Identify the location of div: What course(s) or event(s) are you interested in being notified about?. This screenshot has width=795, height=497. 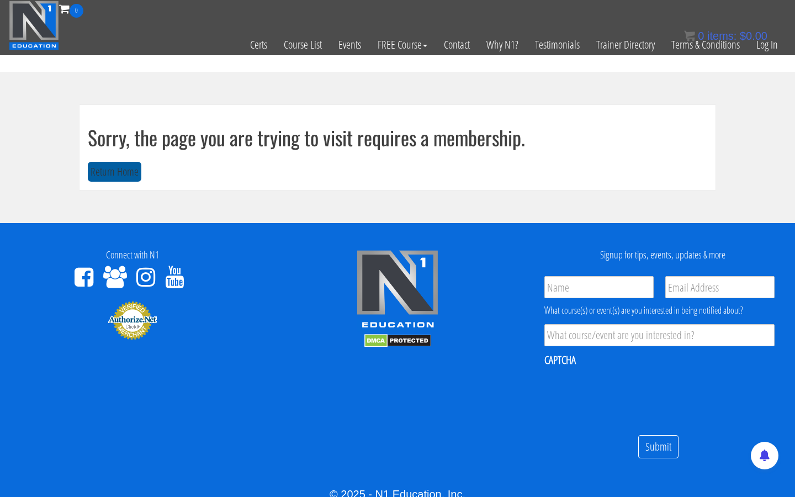
(659, 310).